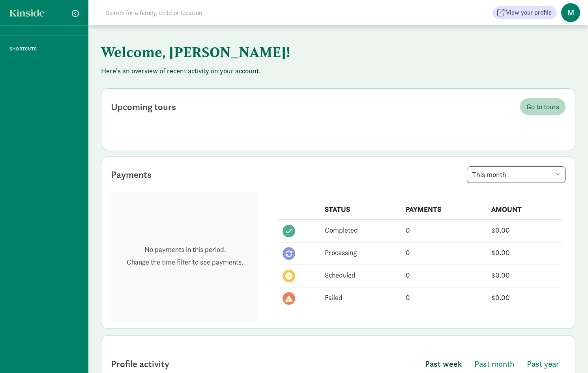 This screenshot has height=373, width=588. Describe the element at coordinates (185, 262) in the screenshot. I see `p: Change the time filter to see payments.` at that location.